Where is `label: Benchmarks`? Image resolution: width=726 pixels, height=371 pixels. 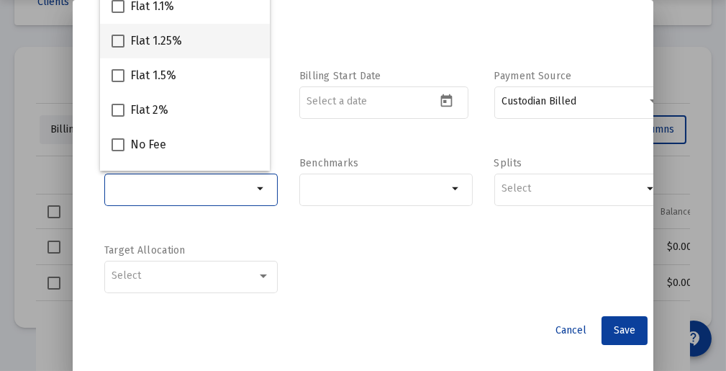 label: Benchmarks is located at coordinates (329, 163).